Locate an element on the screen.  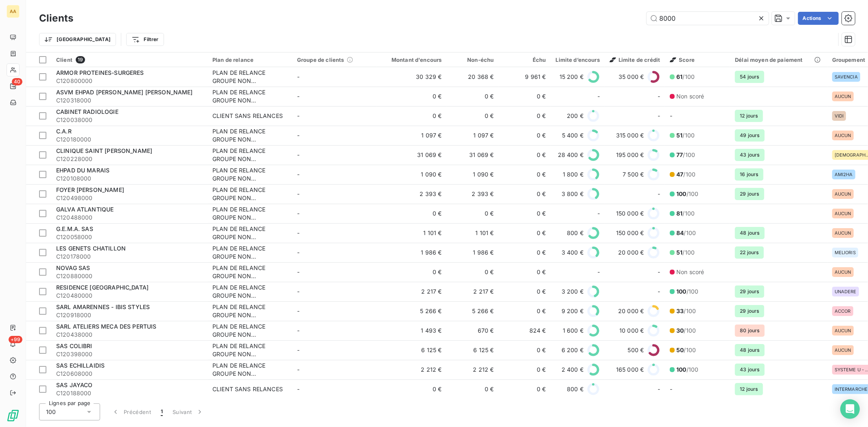
span: SAVENCIA is located at coordinates (846, 77).